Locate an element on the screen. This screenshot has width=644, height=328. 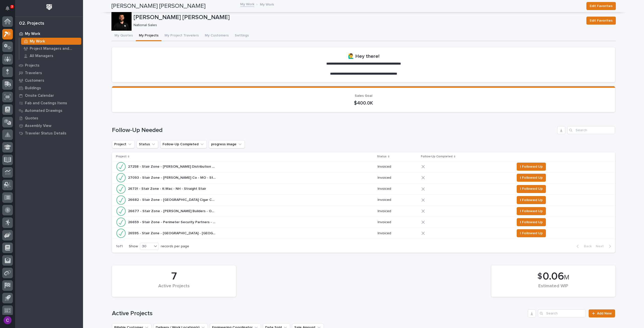
a: All Managers is located at coordinates (51, 56).